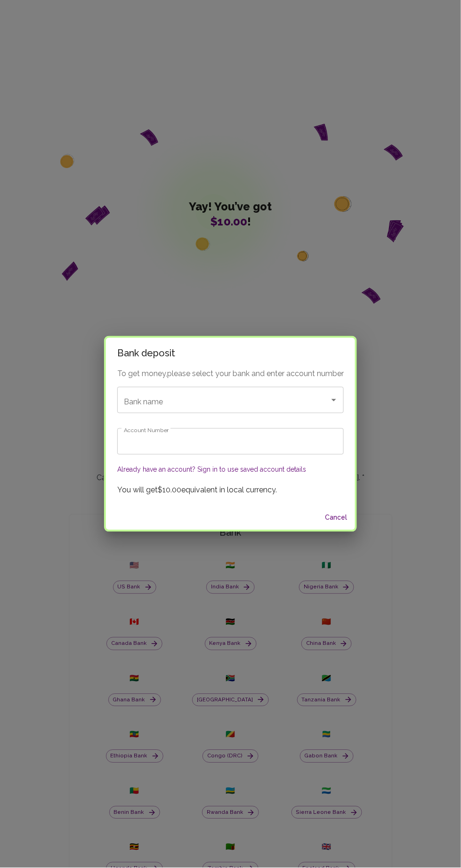 This screenshot has height=868, width=461. Describe the element at coordinates (230, 373) in the screenshot. I see `p: To get money, please select your bank and enter account number` at that location.